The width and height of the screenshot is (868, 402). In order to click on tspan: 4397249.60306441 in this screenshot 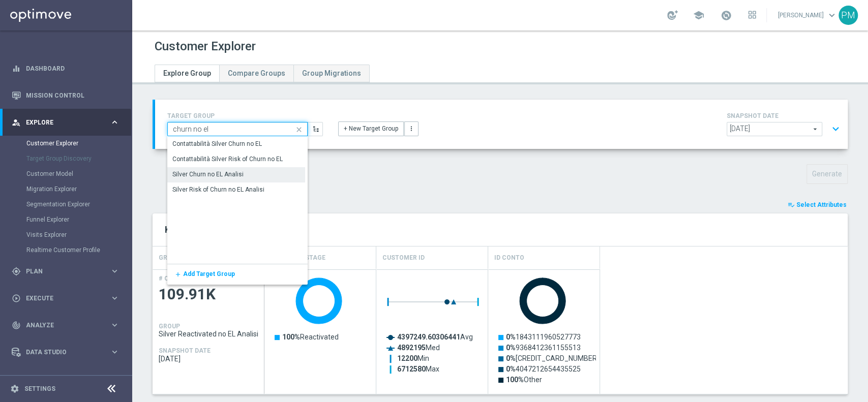, I will do `click(429, 337)`.